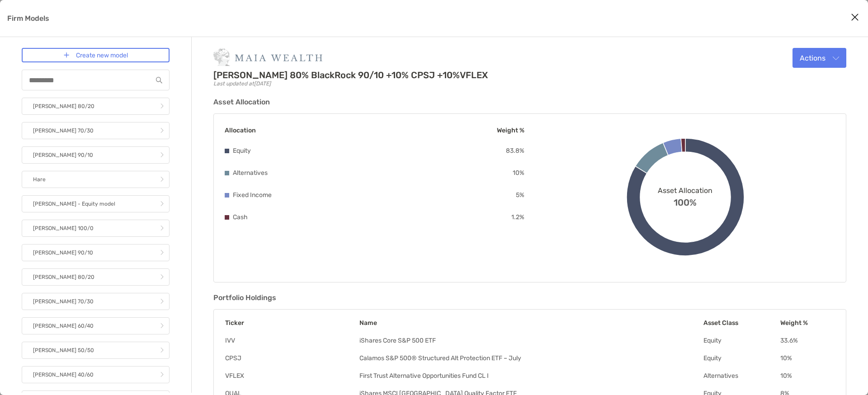 This screenshot has width=868, height=395. Describe the element at coordinates (242, 150) in the screenshot. I see `p: Equity` at that location.